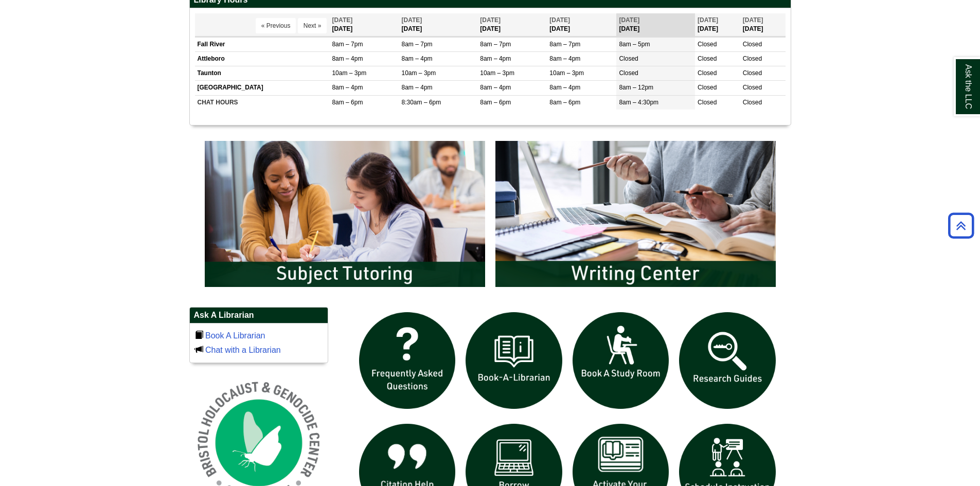  Describe the element at coordinates (407, 360) in the screenshot. I see `img: frequently asked questions` at that location.